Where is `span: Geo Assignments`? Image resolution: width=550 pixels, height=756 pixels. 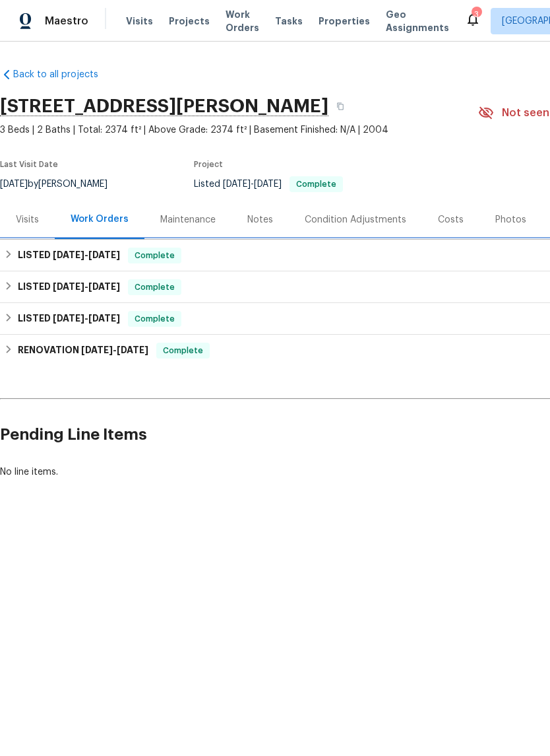 span: Geo Assignments is located at coordinates (418, 21).